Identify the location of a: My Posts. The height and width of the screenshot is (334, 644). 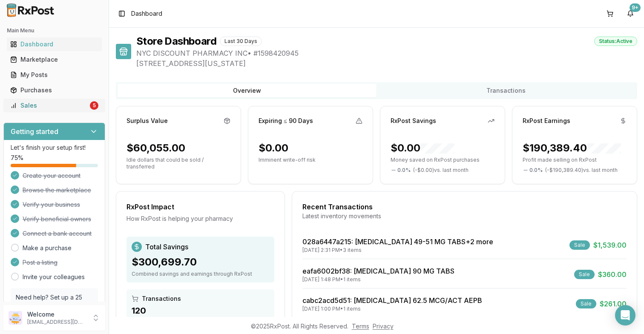
(54, 75).